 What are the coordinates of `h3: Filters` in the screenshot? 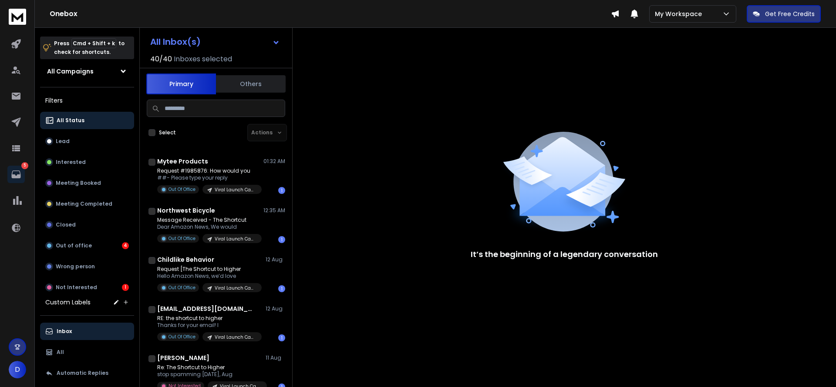 It's located at (87, 101).